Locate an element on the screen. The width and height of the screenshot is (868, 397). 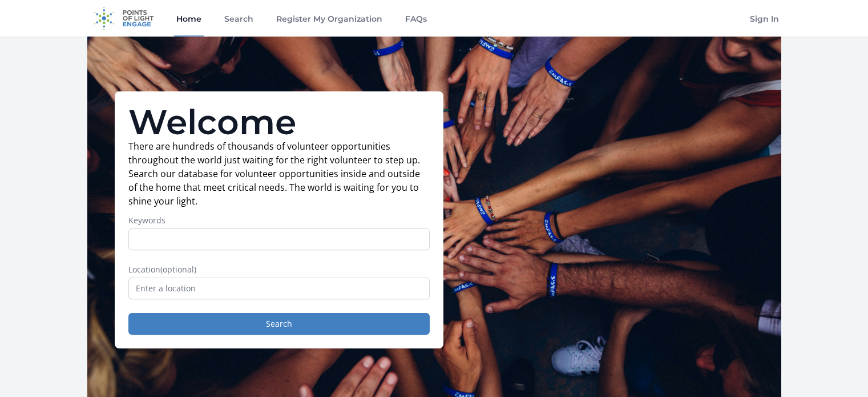
label: Keywords is located at coordinates (279, 220).